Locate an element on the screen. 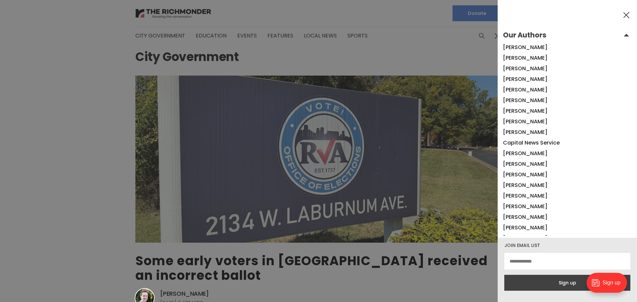 The image size is (637, 302). a: Capital News Service is located at coordinates (531, 143).